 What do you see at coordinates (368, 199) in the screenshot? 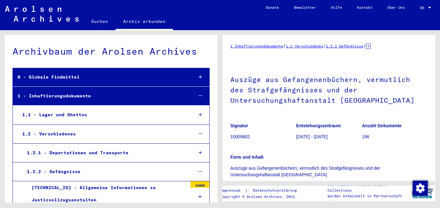
I see `p: wurden entwickelt in Partnerschaft mit` at bounding box center [368, 199].